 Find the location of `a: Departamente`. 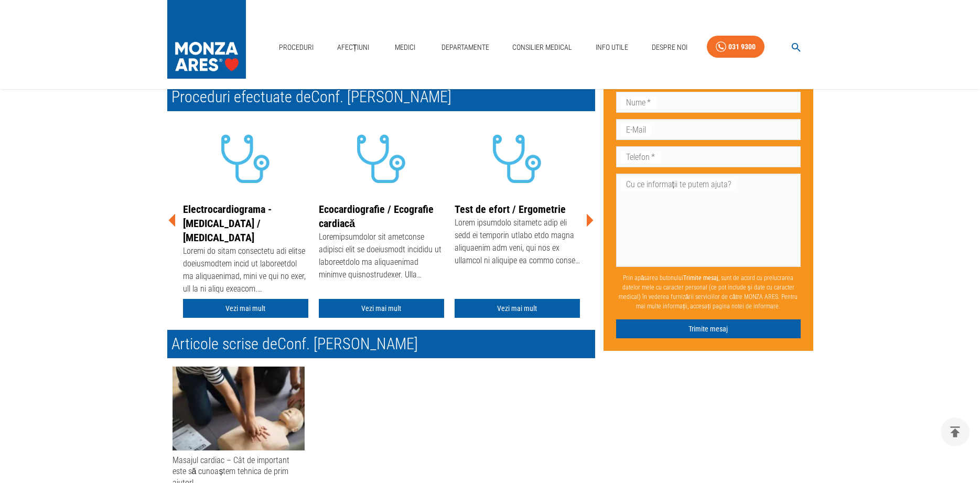

a: Departamente is located at coordinates (465, 47).